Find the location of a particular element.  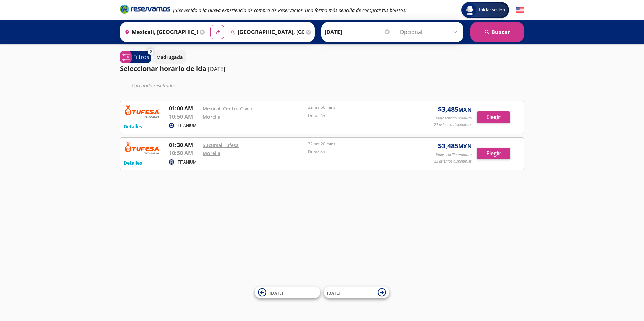

em: ¡Bienvenido a la nueva experiencia de compra de Reservamos, una forma más sencilla de comprar tus... is located at coordinates (290, 10).